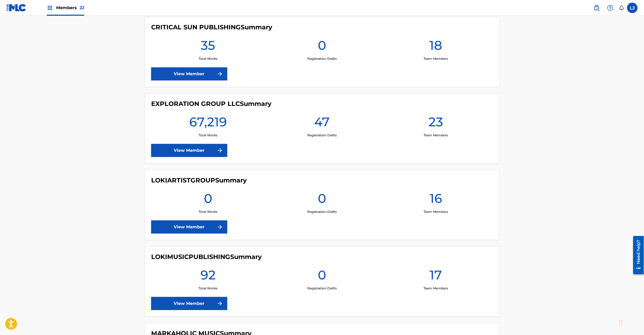 Image resolution: width=644 pixels, height=335 pixels. What do you see at coordinates (436, 200) in the screenshot?
I see `h1: 16` at bounding box center [436, 200].